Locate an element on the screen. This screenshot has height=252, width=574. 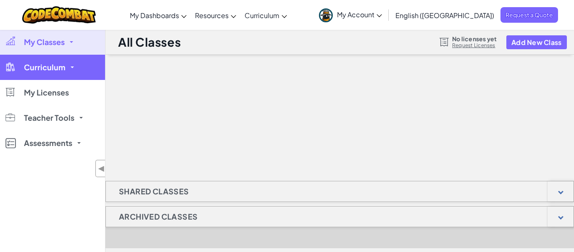
h1: Shared Classes is located at coordinates (154, 191).